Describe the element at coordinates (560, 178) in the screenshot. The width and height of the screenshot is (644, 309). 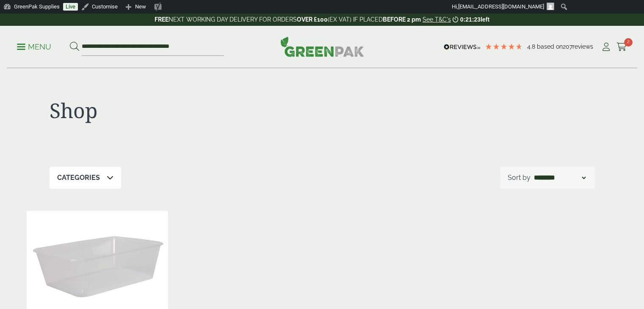
I see `select: Shop order` at that location.